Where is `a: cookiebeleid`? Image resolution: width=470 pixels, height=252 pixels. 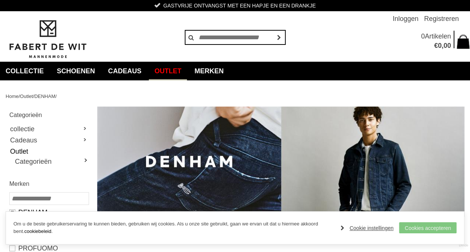
a: cookiebeleid is located at coordinates (38, 231).